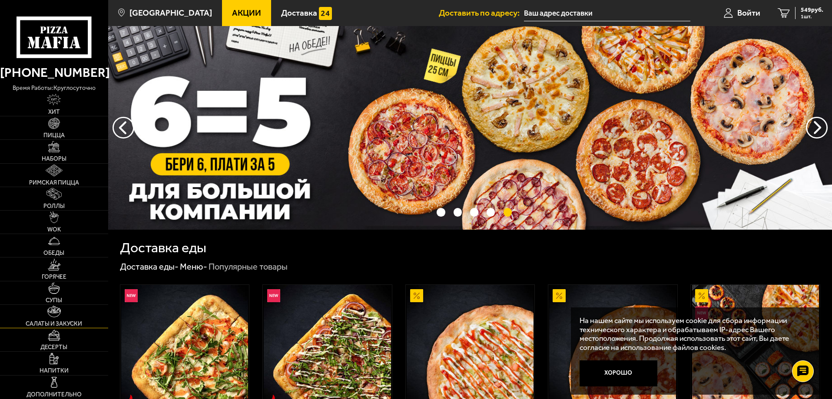 The image size is (832, 399). What do you see at coordinates (54, 230) in the screenshot?
I see `span: WOK` at bounding box center [54, 230].